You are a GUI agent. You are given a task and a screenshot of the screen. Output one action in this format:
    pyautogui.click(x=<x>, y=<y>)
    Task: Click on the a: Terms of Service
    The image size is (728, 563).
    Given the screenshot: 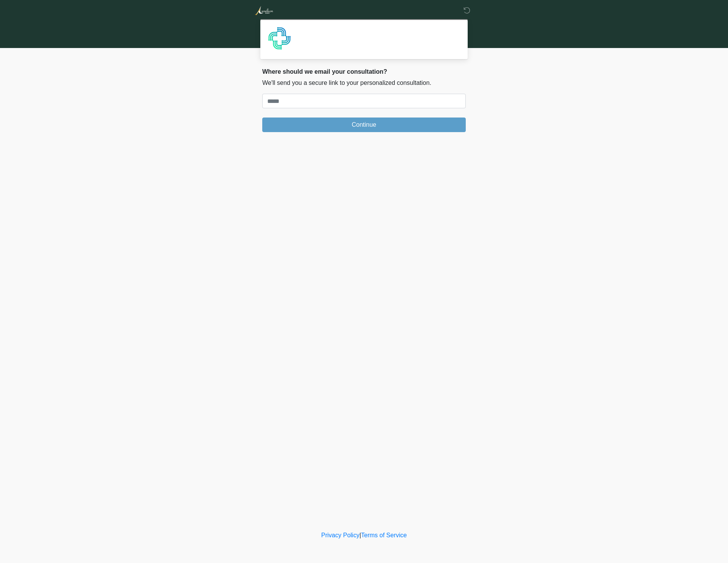 What is the action you would take?
    pyautogui.click(x=383, y=535)
    